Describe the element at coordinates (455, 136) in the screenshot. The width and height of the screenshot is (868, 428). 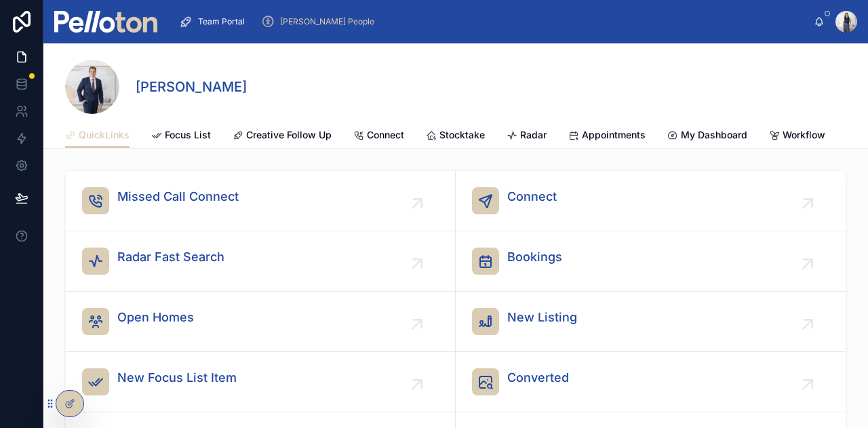
I see `a: Stocktake` at that location.